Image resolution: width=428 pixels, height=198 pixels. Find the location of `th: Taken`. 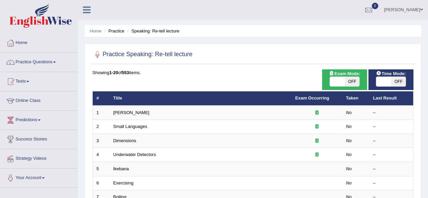

th: Taken is located at coordinates (356, 98).